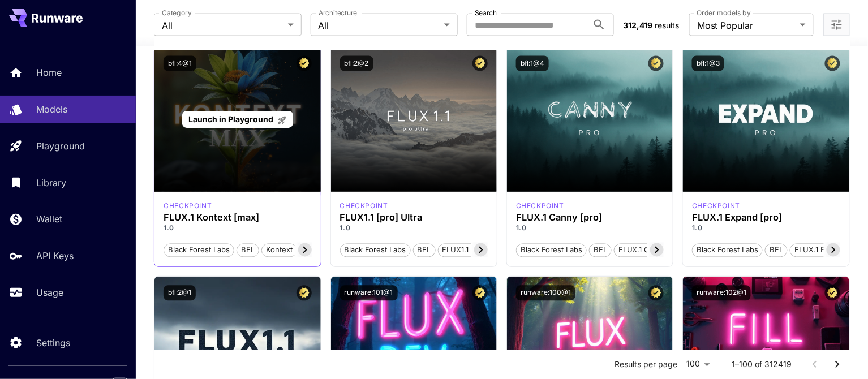 The height and width of the screenshot is (379, 868). Describe the element at coordinates (50, 292) in the screenshot. I see `p: Usage` at that location.